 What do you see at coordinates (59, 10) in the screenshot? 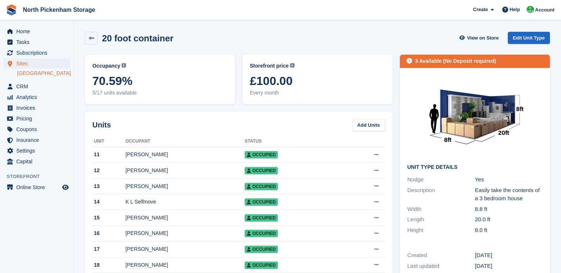
I see `a: North Pickenham Storage` at bounding box center [59, 10].